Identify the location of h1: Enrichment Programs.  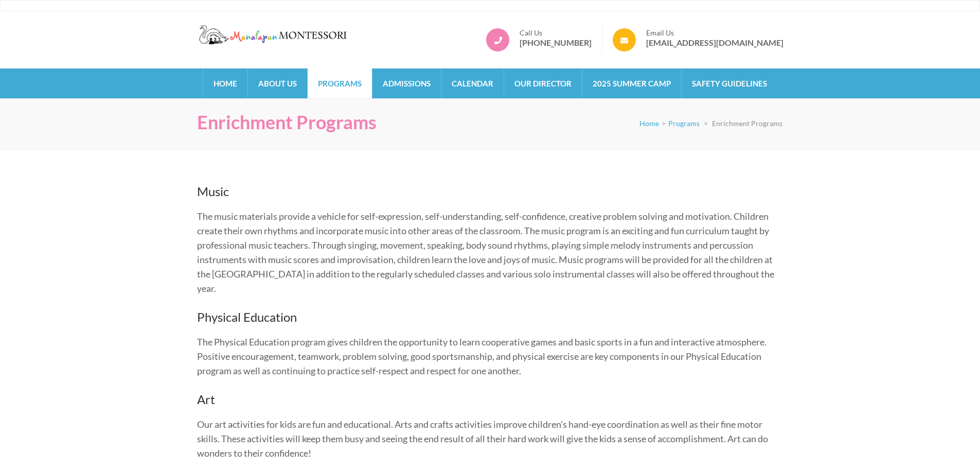
(287, 122).